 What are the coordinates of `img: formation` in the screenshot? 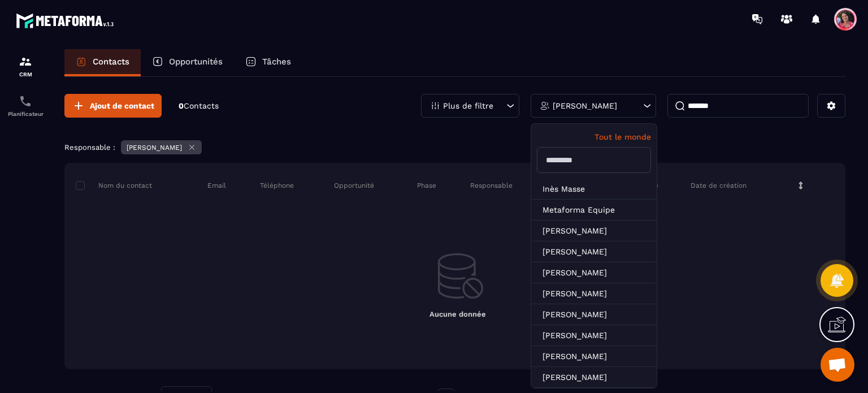 It's located at (26, 61).